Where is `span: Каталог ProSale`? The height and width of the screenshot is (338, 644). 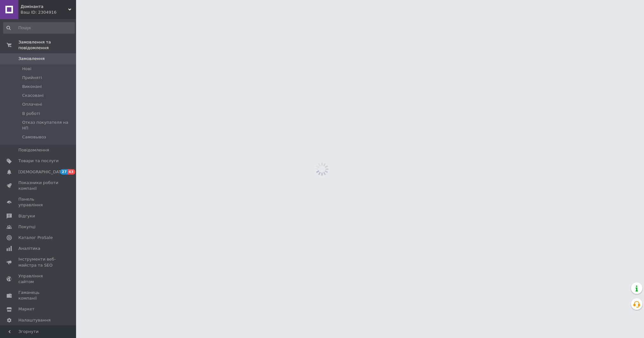 span: Каталог ProSale is located at coordinates (35, 238).